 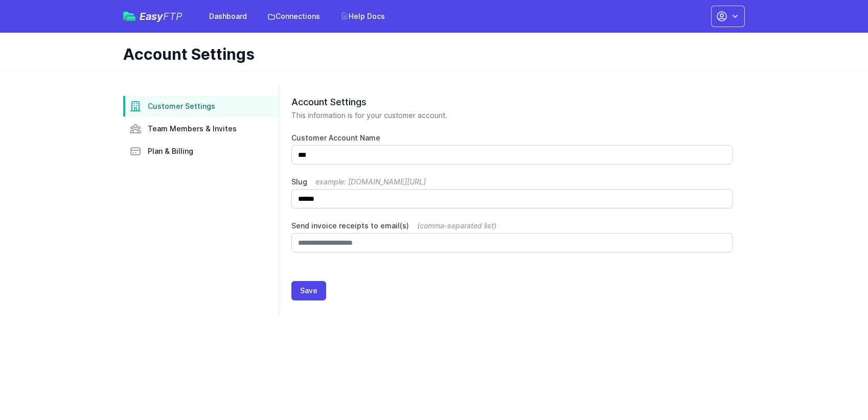 I want to click on span: Easy, so click(x=161, y=16).